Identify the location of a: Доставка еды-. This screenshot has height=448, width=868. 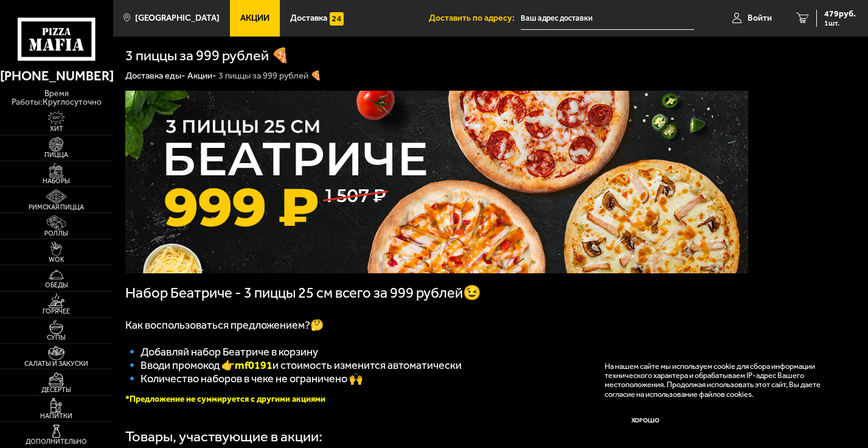
(155, 75).